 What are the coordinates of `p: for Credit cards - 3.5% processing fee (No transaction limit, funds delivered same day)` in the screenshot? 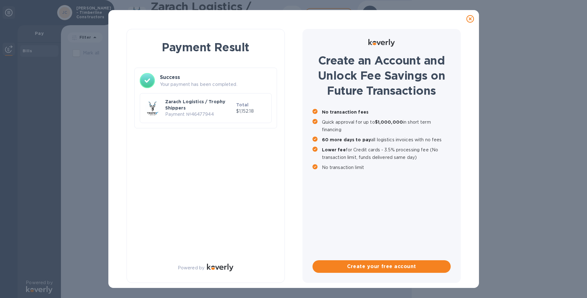 It's located at (387, 153).